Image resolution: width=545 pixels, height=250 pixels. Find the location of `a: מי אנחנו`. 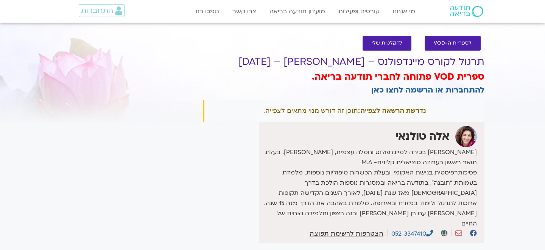

a: מי אנחנו is located at coordinates (404, 11).